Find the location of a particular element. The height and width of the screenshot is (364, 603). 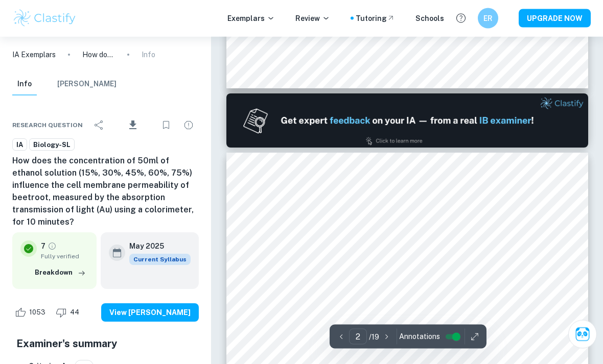

h5: Examiner's summary is located at coordinates (105, 343).